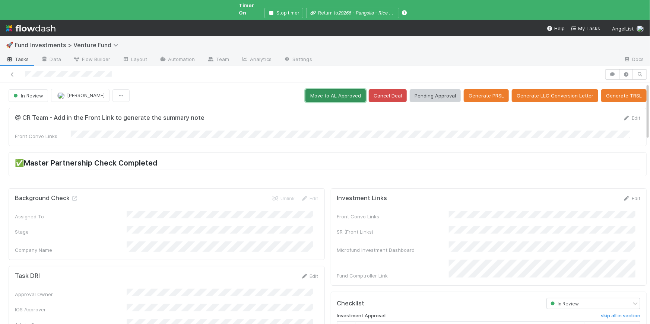 Image resolution: width=650 pixels, height=324 pixels. Describe the element at coordinates (71, 295) in the screenshot. I see `div: Approval Owner` at that location.